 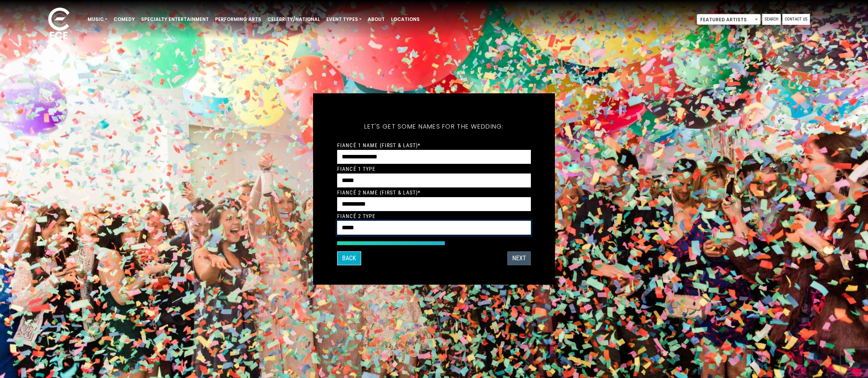 What do you see at coordinates (357, 216) in the screenshot?
I see `label: Fiancé 2 Type` at bounding box center [357, 216].